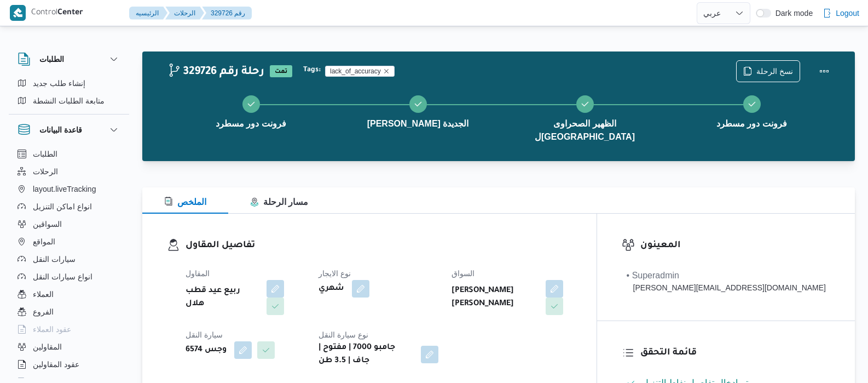  Describe the element at coordinates (69, 312) in the screenshot. I see `button: الفروع` at that location.